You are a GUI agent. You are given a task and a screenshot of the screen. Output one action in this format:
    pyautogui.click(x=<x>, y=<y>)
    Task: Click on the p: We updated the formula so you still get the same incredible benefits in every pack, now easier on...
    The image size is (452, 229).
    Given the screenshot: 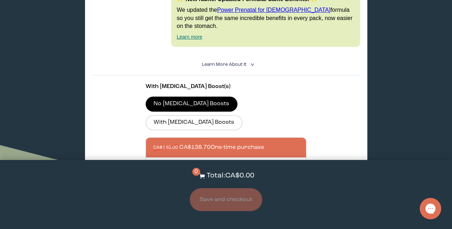 What is the action you would take?
    pyautogui.click(x=265, y=18)
    